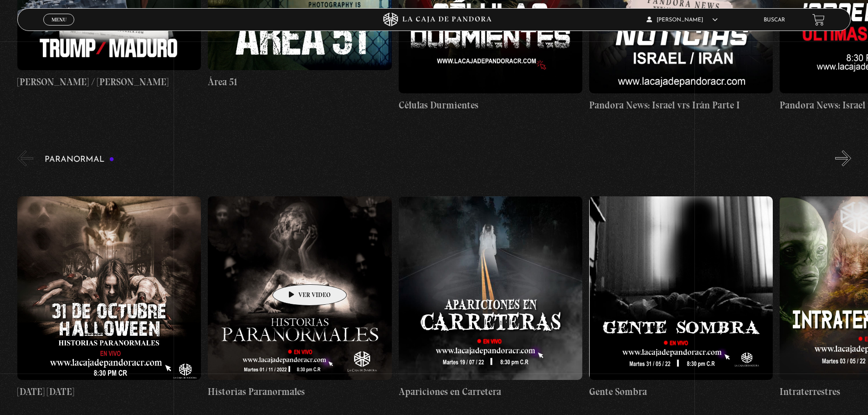 The image size is (868, 415). I want to click on button: Previous, so click(25, 158).